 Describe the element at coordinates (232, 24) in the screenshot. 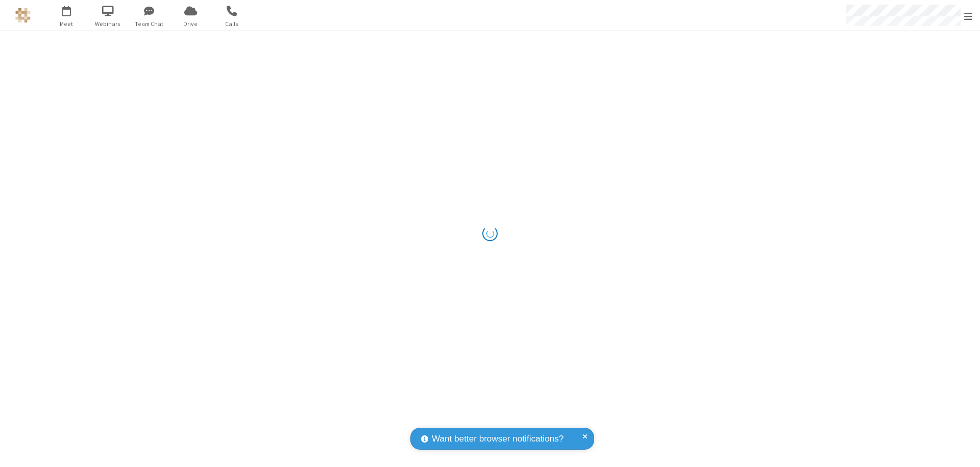

I see `span: Calls` at that location.